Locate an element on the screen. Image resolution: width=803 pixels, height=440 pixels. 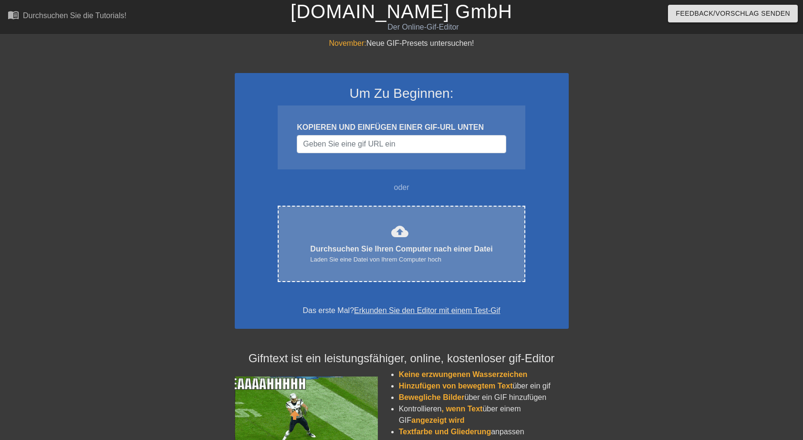
a: Erkunden Sie den Editor mit einem Test-Gif is located at coordinates (427, 310).